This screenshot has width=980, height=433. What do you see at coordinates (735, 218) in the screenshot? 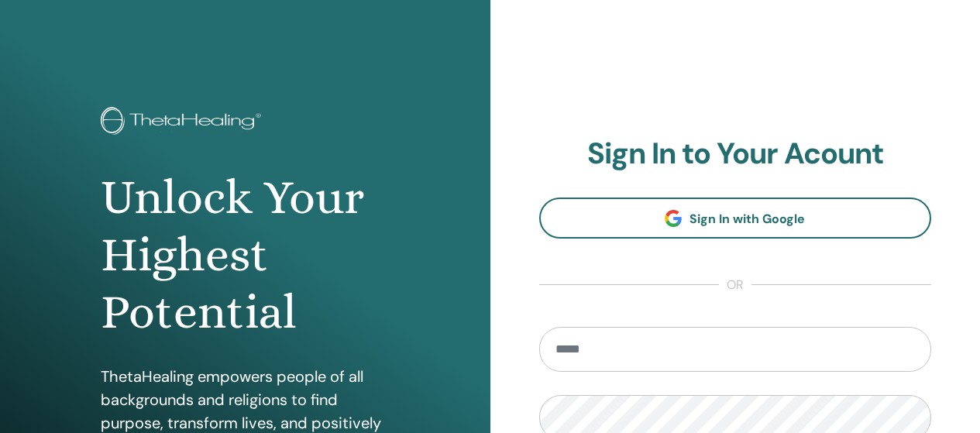
I see `a: Sign In with Google` at bounding box center [735, 218].